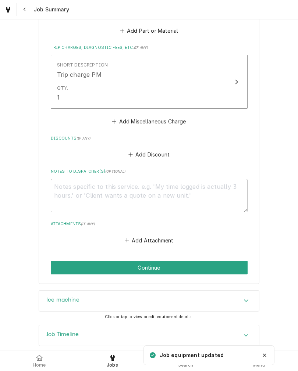 The image size is (298, 371). Describe the element at coordinates (149, 121) in the screenshot. I see `button: Add Miscellaneous Charge` at that location.